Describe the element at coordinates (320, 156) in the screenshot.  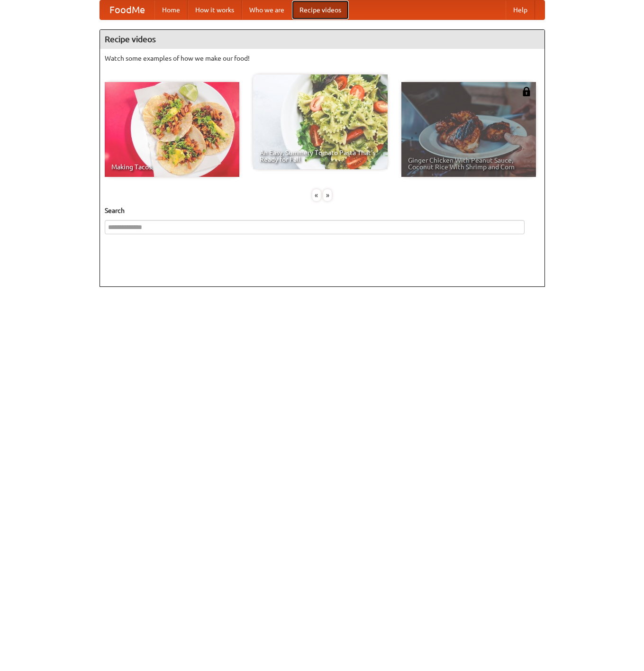
I see `span: An Easy, Summery Tomato Pasta That's Ready for Fall` at that location.